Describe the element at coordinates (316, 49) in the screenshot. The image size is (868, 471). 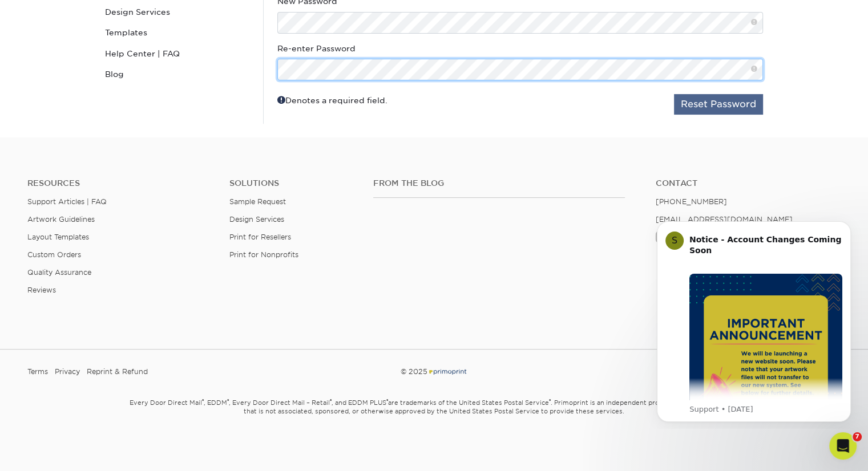
I see `label: Re-enter Password` at that location.